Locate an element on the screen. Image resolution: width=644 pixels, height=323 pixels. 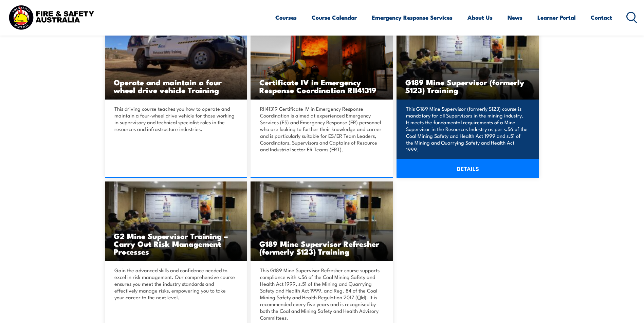
h3: G2 Mine Supervisor Training – Carry Out Risk Management Processes is located at coordinates (176, 243).